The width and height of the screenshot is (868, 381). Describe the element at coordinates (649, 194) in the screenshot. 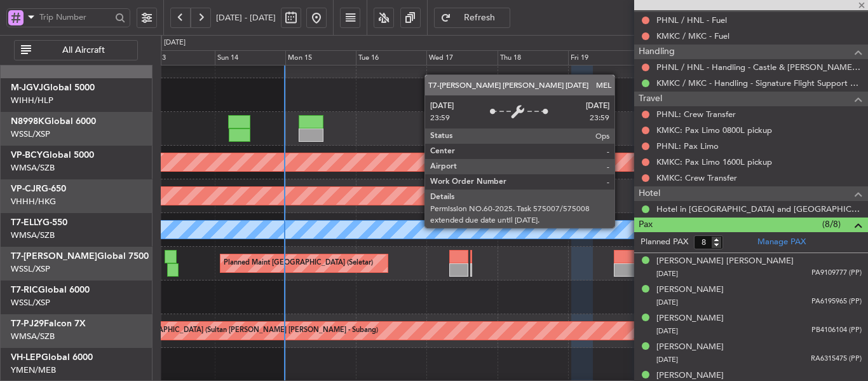

I see `span: Hotel` at that location.